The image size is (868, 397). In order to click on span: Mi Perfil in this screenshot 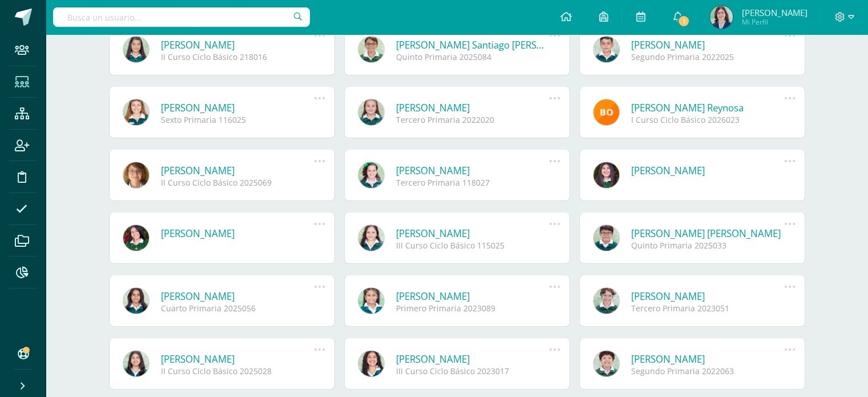, I will do `click(774, 22)`.